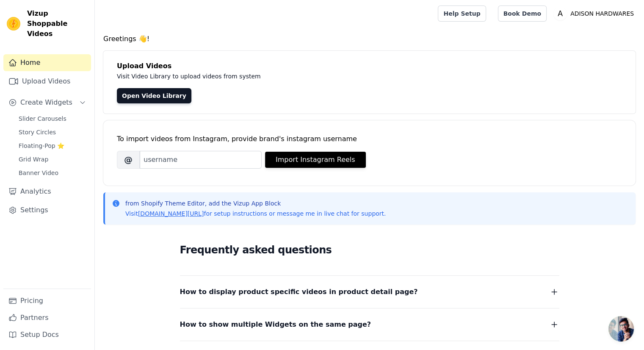 Image resolution: width=644 pixels, height=350 pixels. I want to click on a: Partners, so click(47, 318).